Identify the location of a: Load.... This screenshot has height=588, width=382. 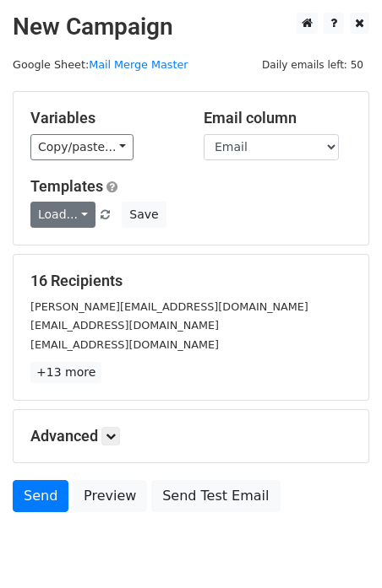
(62, 214).